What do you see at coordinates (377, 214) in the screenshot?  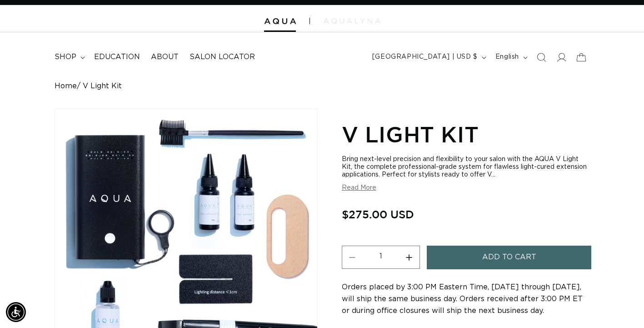 I see `span: $275.00 USD` at bounding box center [377, 214].